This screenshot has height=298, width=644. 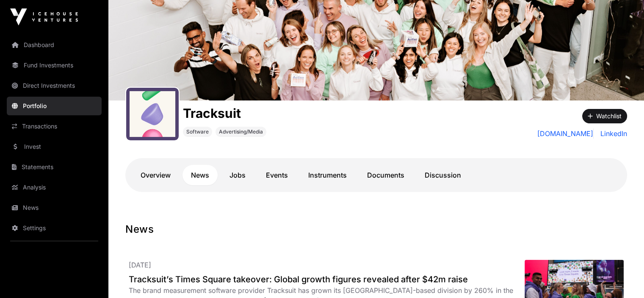 What do you see at coordinates (376, 229) in the screenshot?
I see `h1: News` at bounding box center [376, 229].